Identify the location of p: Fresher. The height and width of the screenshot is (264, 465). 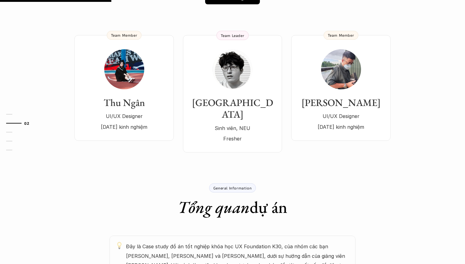
(232, 138).